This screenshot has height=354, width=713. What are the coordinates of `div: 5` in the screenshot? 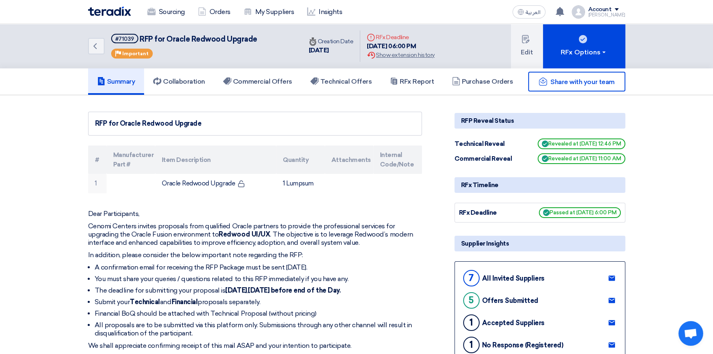 It's located at (471, 300).